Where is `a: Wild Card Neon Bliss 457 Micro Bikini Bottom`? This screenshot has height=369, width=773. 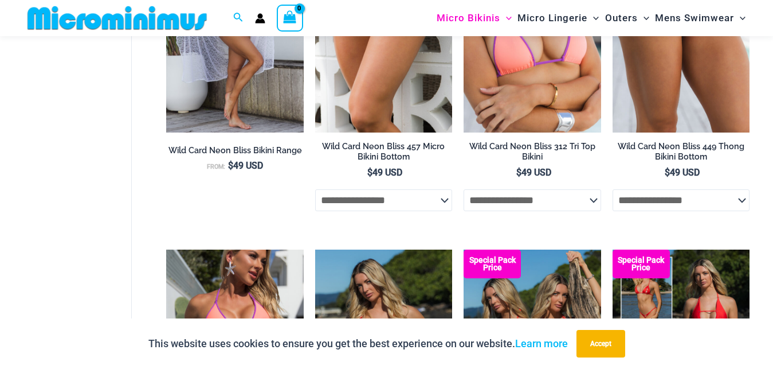 a: Wild Card Neon Bliss 457 Micro Bikini Bottom is located at coordinates (384, 154).